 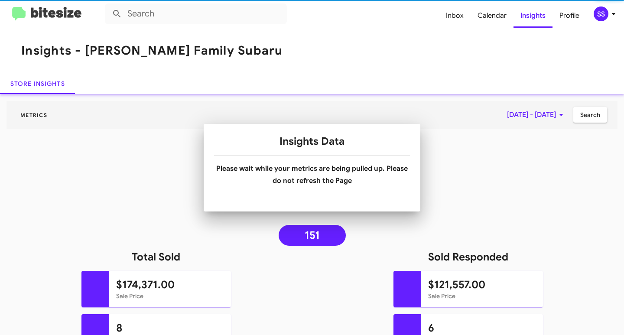 What do you see at coordinates (170, 285) in the screenshot?
I see `h1: $174,371.00` at bounding box center [170, 285].